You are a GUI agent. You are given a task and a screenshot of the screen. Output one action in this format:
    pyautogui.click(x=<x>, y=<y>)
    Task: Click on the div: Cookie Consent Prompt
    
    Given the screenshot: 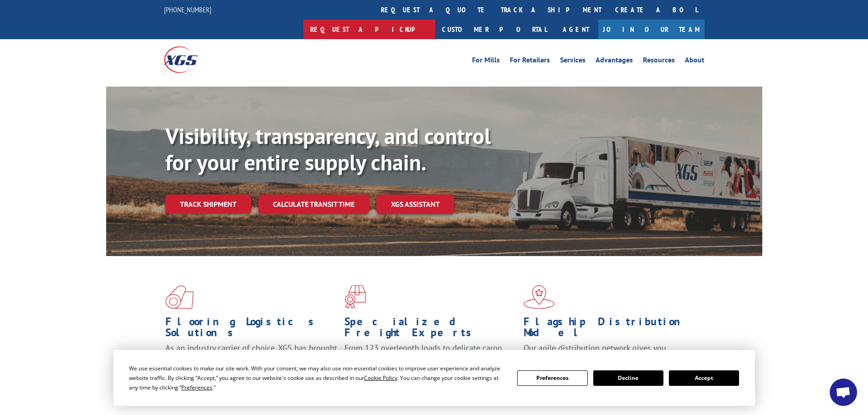 What is the action you would take?
    pyautogui.click(x=435, y=378)
    